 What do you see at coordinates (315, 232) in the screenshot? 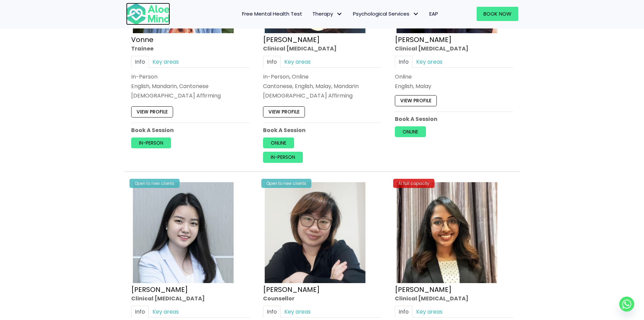
I see `img: Yvonne crop Aloe Mind` at bounding box center [315, 232].